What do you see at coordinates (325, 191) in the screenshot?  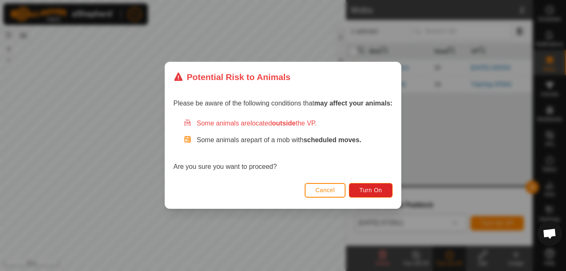 I see `span: Cancel` at bounding box center [325, 191].